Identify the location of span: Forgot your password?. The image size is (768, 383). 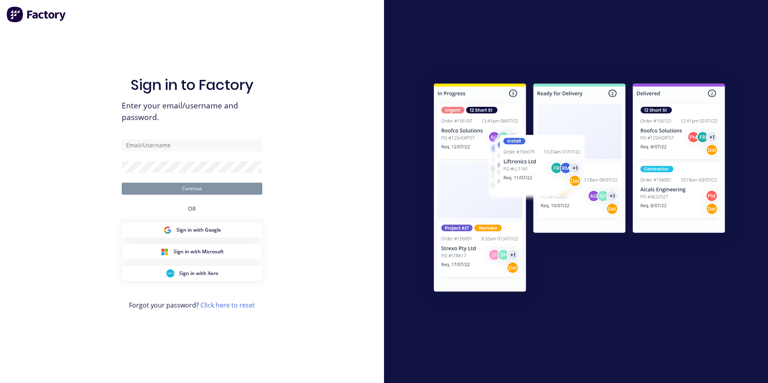
(192, 305).